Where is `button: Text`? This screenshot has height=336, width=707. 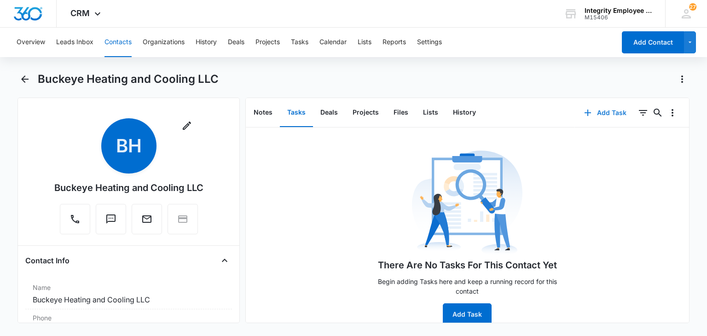
button: Text is located at coordinates (111, 219).